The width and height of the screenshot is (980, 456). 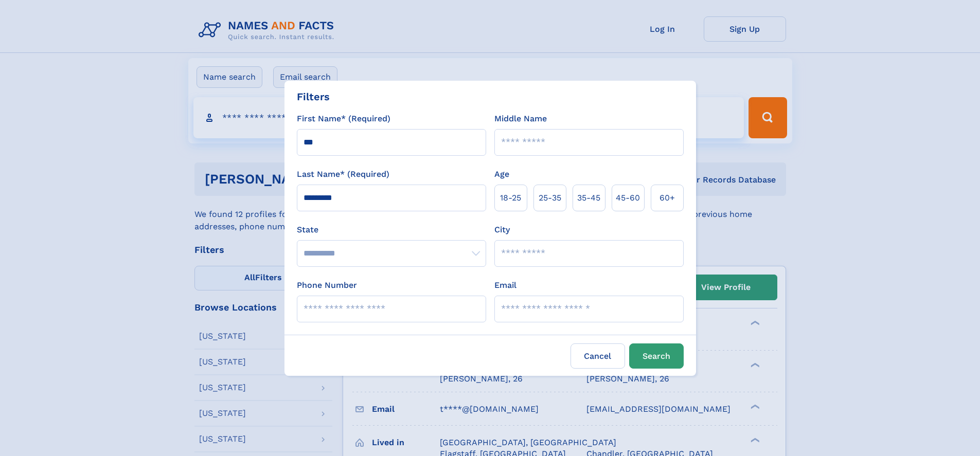 I want to click on label: Email, so click(x=505, y=285).